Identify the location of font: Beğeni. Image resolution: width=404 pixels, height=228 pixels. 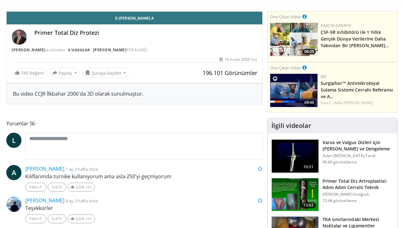
(33, 73).